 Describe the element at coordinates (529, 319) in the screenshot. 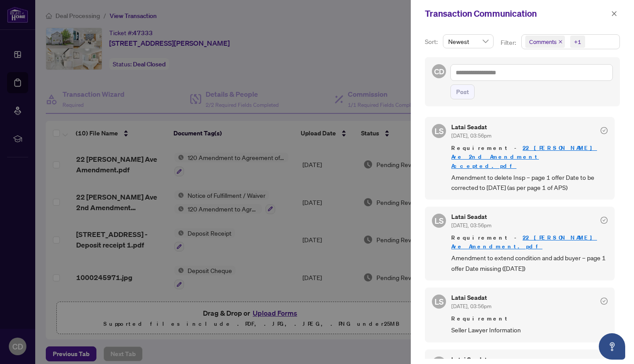

I see `span: Requirement` at that location.